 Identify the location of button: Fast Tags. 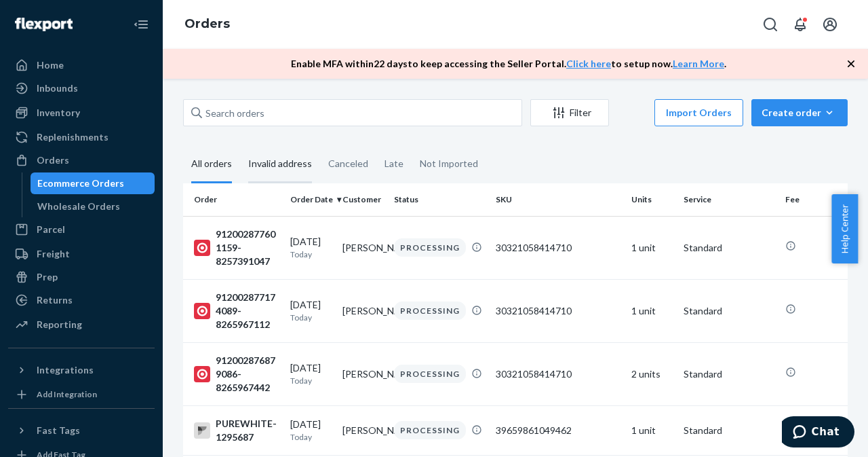
(81, 430).